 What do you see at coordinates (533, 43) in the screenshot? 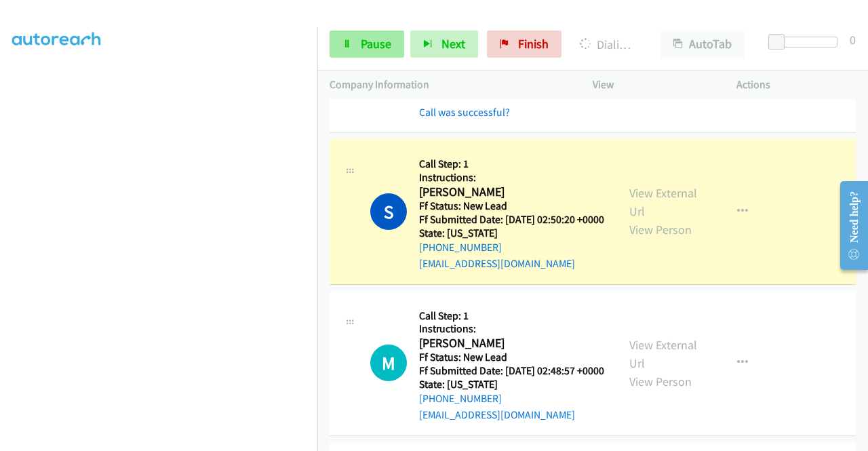
I see `span: Finish` at bounding box center [533, 43].